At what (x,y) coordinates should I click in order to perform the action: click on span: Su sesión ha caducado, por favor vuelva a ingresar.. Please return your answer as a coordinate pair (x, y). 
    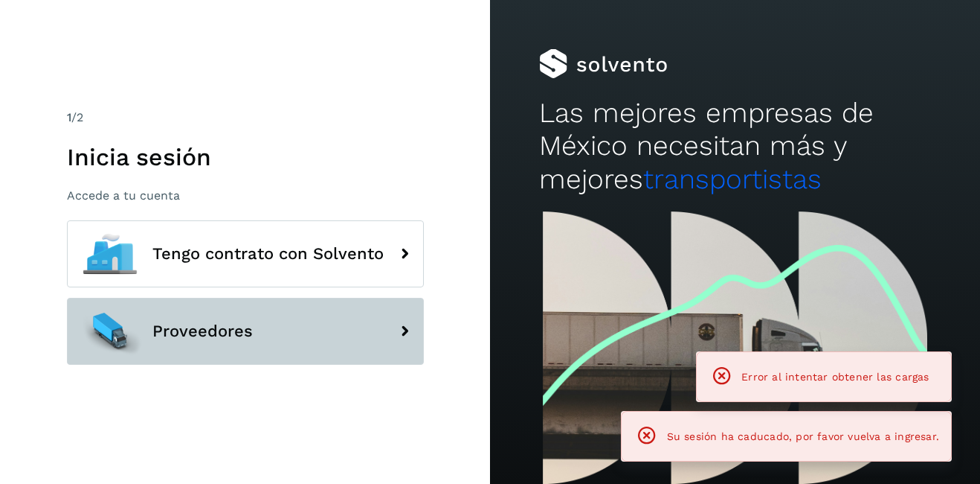
    Looking at the image, I should click on (803, 436).